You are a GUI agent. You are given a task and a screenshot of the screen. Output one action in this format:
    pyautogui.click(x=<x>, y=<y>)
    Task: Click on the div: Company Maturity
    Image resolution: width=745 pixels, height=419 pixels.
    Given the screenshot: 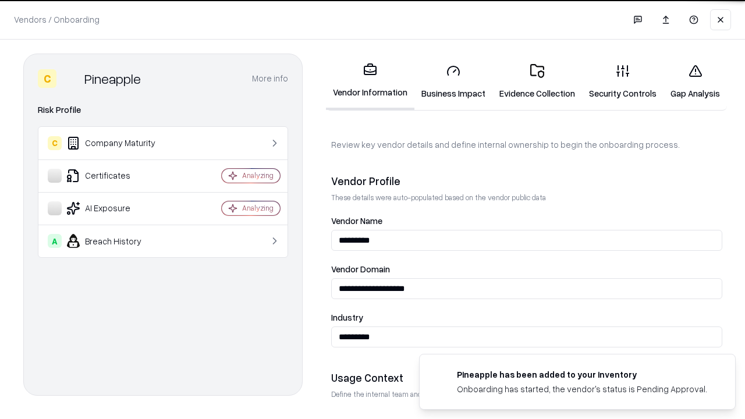 What is the action you would take?
    pyautogui.click(x=117, y=143)
    